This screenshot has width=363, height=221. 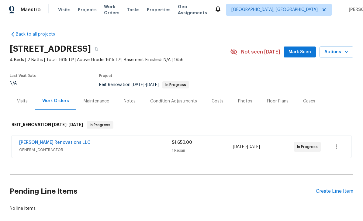 I want to click on span: Visits, so click(x=64, y=10).